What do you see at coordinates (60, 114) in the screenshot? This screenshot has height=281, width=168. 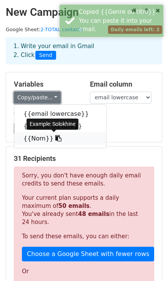 I see `a: {{email lowercase}}` at bounding box center [60, 114].